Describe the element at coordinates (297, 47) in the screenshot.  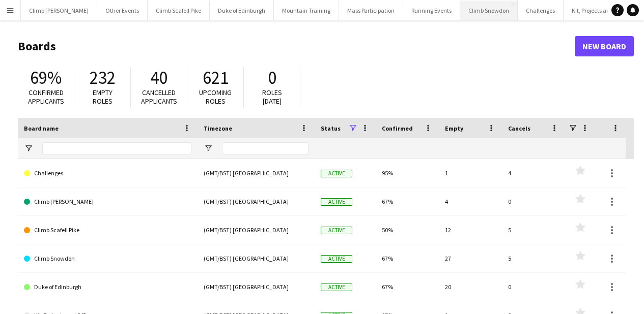
I see `h1: Boards` at that location.